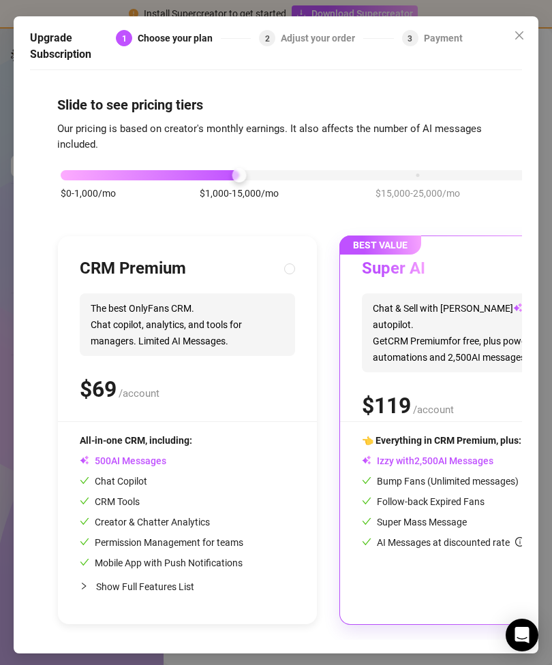  What do you see at coordinates (519, 35) in the screenshot?
I see `span: close` at bounding box center [519, 35].